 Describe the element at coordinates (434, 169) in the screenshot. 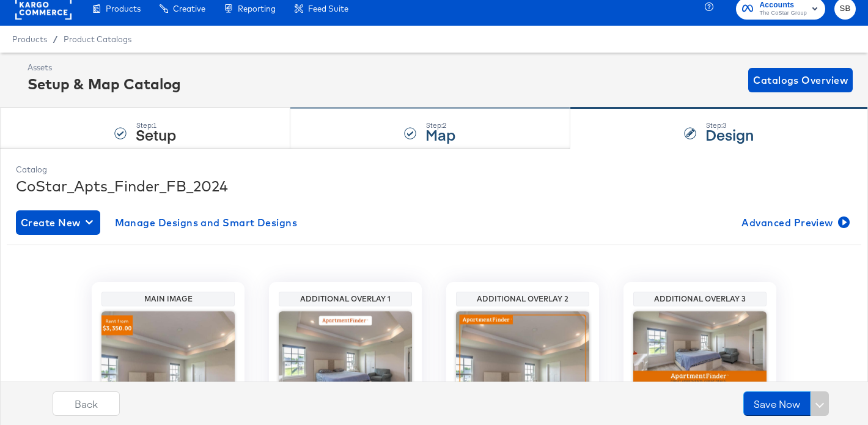

I see `div: Catalog` at that location.